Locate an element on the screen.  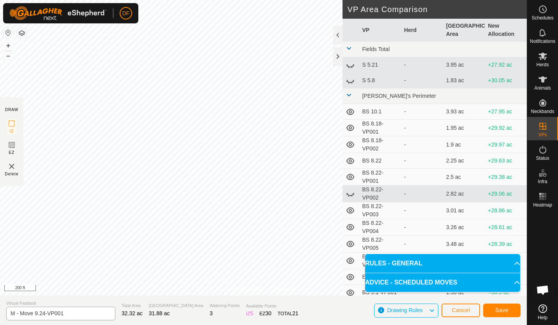
td: 2.25 ac is located at coordinates (464, 161).